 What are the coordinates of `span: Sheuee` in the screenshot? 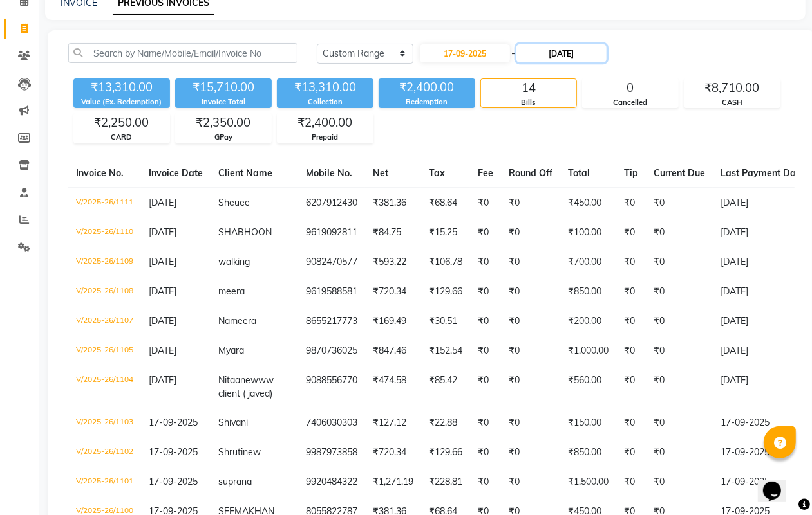 It's located at (234, 202).